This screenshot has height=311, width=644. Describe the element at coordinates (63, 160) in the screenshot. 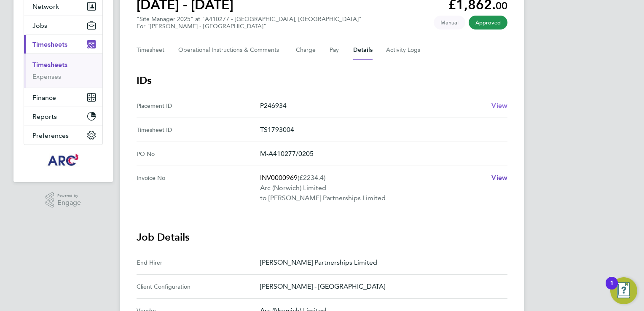

I see `a: Go to home page` at that location.